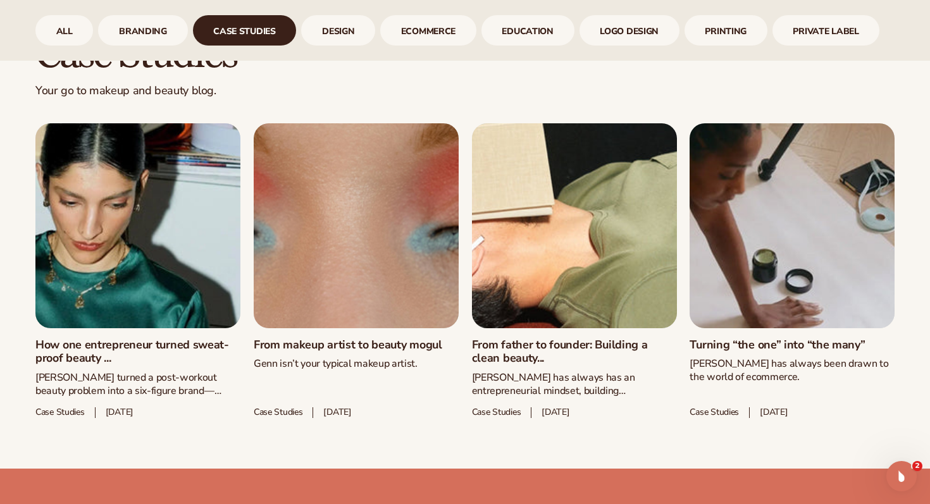 Image resolution: width=930 pixels, height=504 pixels. Describe the element at coordinates (338, 30) in the screenshot. I see `a: design` at that location.